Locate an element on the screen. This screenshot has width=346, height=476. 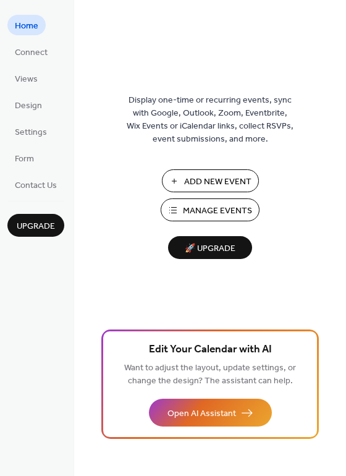
button: Open AI Assistant is located at coordinates (210, 412).